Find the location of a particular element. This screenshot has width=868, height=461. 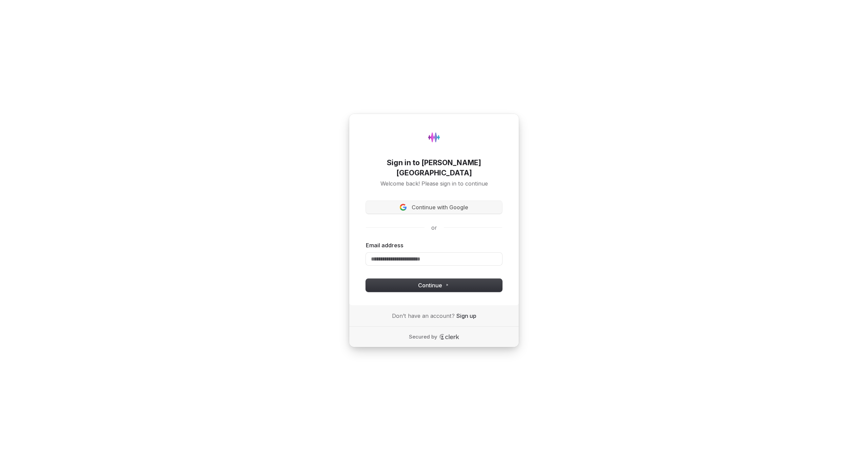

button: Continue is located at coordinates (434, 285).